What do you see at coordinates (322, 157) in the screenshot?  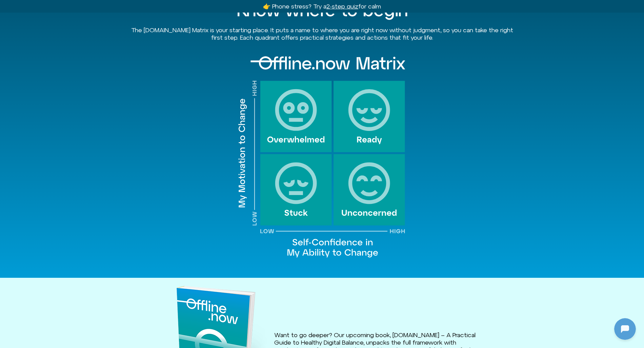 I see `img: A 2x2 matrix with four boxes that represent the categories of overwhelmed, ready, stuck and uncon...` at bounding box center [322, 157].